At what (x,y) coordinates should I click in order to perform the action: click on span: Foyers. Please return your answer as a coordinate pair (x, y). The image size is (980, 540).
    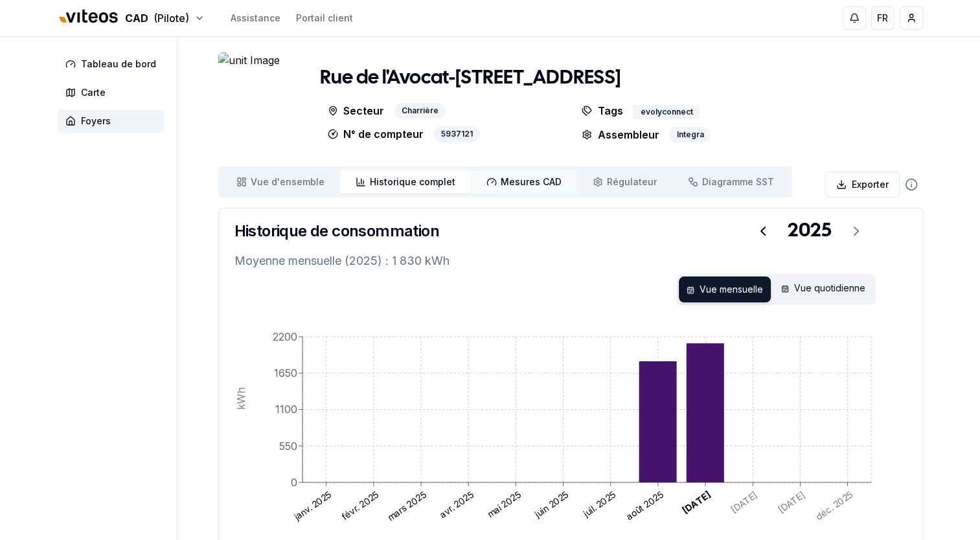
    Looking at the image, I should click on (96, 121).